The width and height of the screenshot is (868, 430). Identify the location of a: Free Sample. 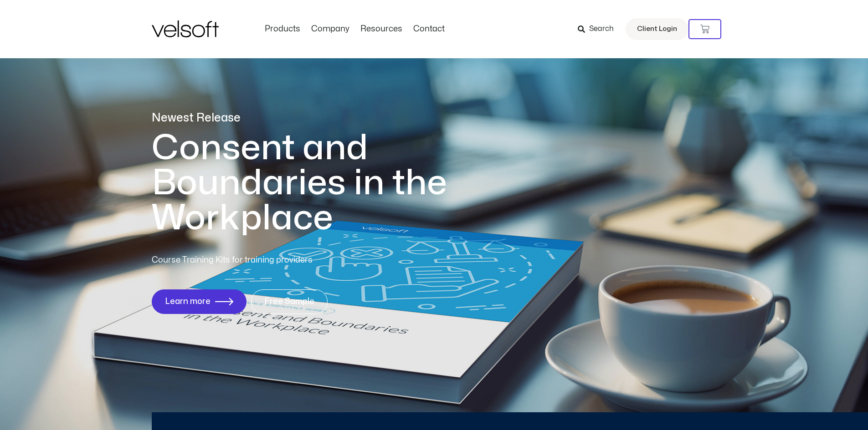
(289, 302).